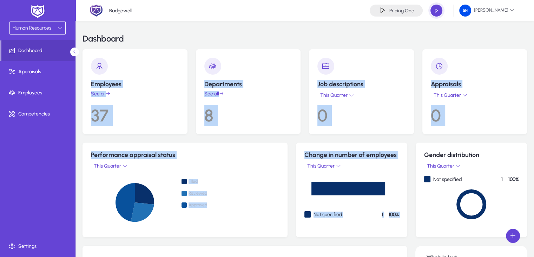 This screenshot has width=534, height=257. Describe the element at coordinates (103, 39) in the screenshot. I see `h3: Dashboard` at that location.